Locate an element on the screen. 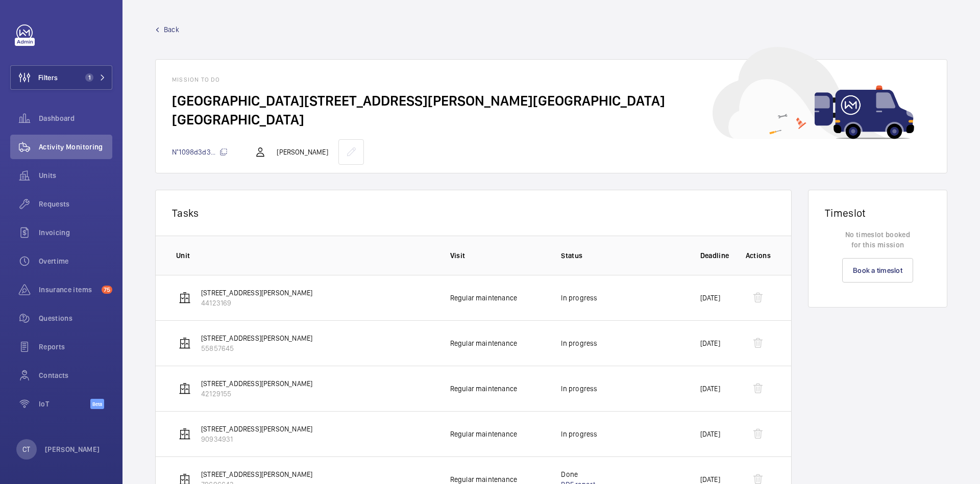 The width and height of the screenshot is (980, 484). span: Activity Monitoring is located at coordinates (75, 147).